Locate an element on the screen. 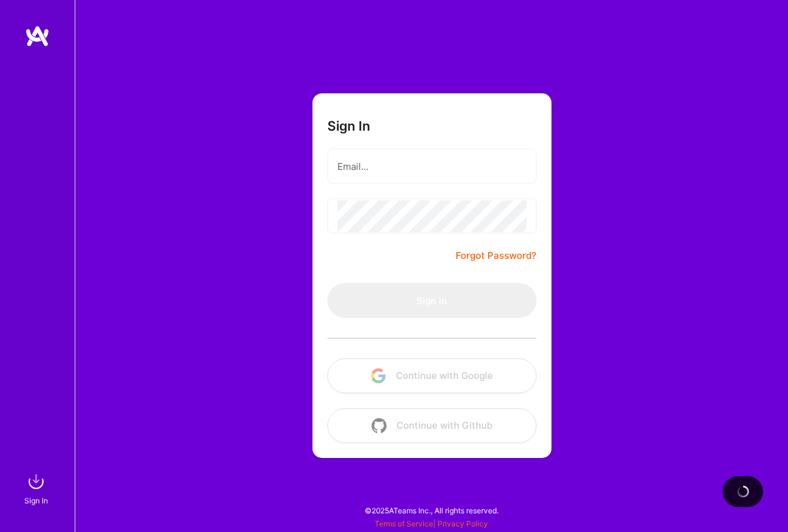  h3: Sign In is located at coordinates (348, 126).